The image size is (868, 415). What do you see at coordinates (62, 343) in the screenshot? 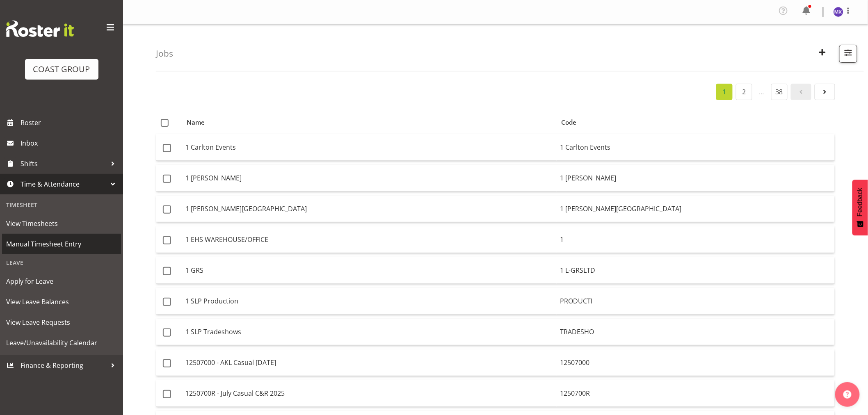
I see `span: Leave/Unavailability Calendar` at bounding box center [62, 343].